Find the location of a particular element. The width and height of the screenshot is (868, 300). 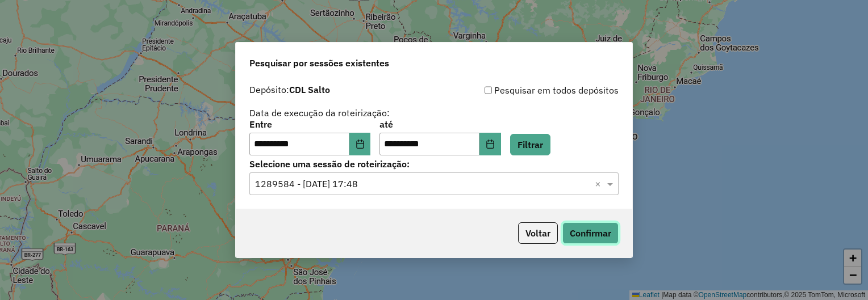

label: Depósito: is located at coordinates (290, 89).